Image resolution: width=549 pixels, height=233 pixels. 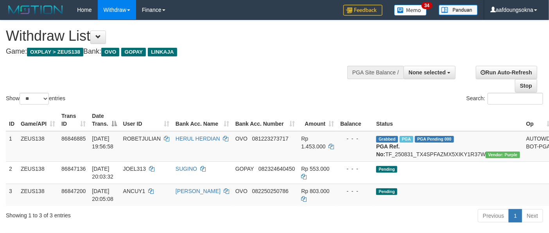 What do you see at coordinates (502, 154) in the screenshot?
I see `span: Vendor URL: https://trx4.1velocity.biz` at bounding box center [502, 154].